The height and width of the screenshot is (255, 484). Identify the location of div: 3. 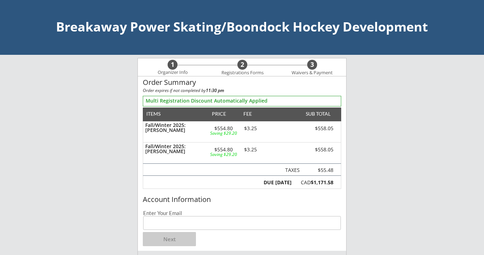
(312, 65).